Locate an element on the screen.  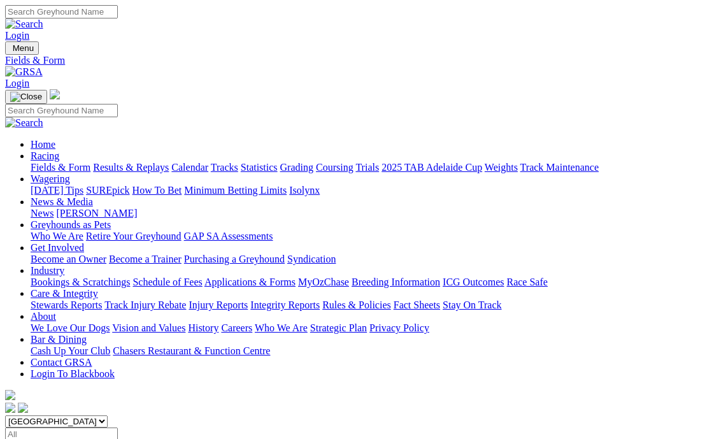
img: GRSA is located at coordinates (24, 72).